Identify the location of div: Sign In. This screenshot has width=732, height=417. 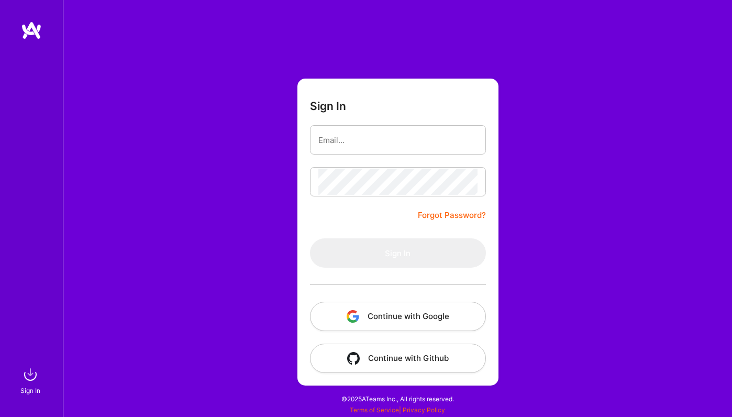
(30, 390).